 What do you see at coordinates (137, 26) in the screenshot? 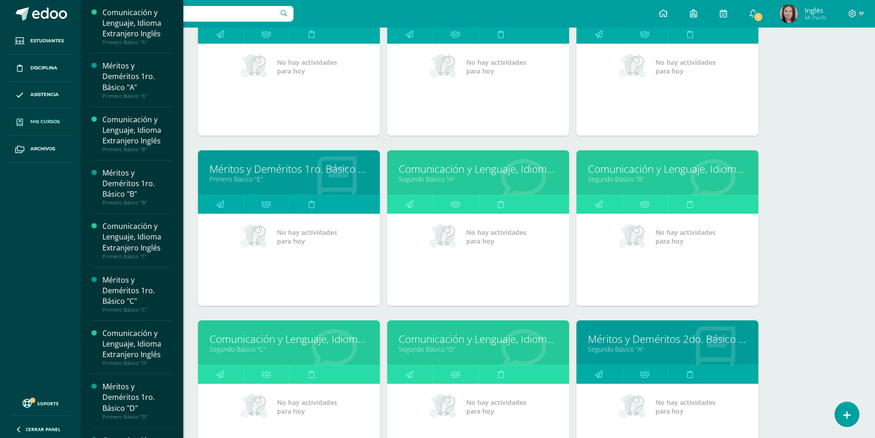
I see `a: Comunicación y Lenguaje, Idioma Extranjero InglésPrimero Básico "A"` at bounding box center [137, 26].